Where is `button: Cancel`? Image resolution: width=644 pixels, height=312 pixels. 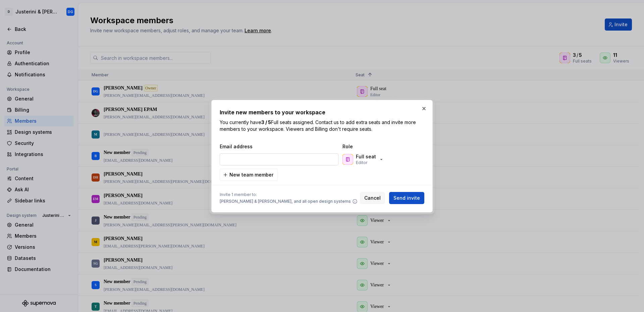 button: Cancel is located at coordinates (373, 198).